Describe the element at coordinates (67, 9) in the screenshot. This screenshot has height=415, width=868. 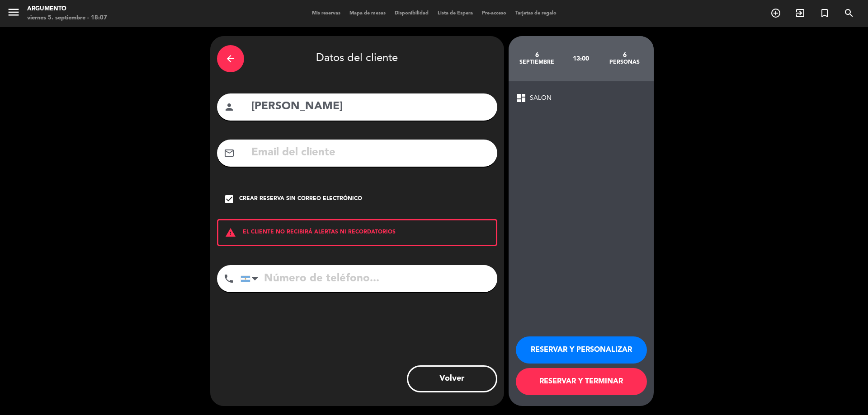
I see `div: Argumento` at that location.